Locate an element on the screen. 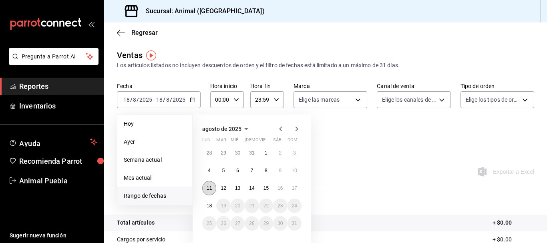 This screenshot has height=243, width=547. button: 23 de agosto de 2025 is located at coordinates (280, 206).